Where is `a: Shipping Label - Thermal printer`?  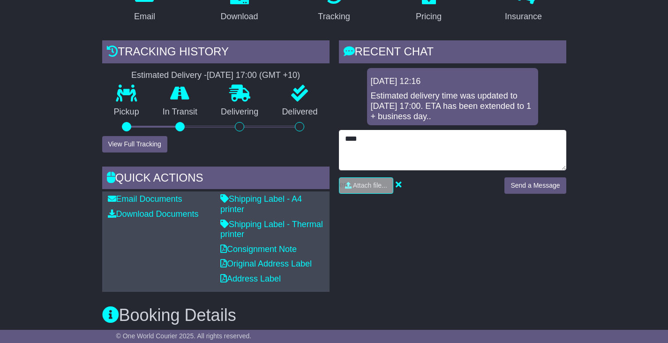
a: Shipping Label - Thermal printer is located at coordinates (271, 229).